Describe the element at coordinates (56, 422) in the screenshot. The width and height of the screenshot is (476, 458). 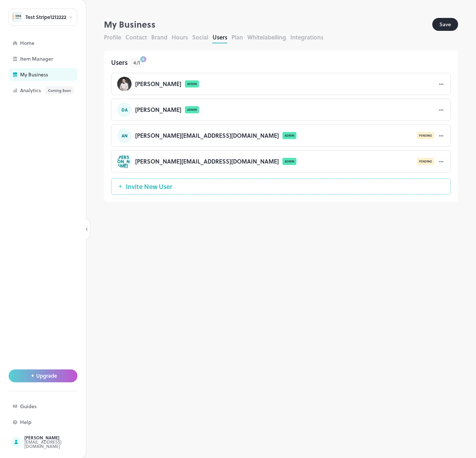
I see `div: Help` at that location.